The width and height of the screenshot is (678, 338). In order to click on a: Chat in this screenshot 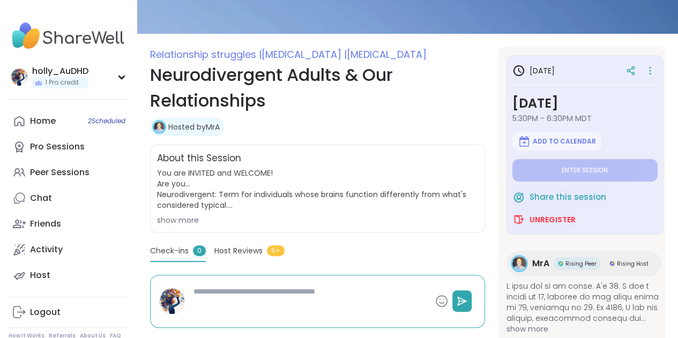, I will do `click(68, 198)`.